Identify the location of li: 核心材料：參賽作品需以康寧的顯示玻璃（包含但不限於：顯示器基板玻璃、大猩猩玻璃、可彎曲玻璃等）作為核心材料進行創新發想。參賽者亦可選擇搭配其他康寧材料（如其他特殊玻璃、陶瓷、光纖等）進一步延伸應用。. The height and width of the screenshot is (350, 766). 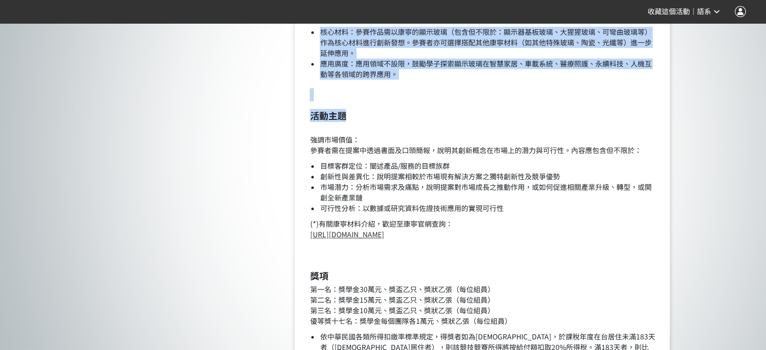
(487, 42).